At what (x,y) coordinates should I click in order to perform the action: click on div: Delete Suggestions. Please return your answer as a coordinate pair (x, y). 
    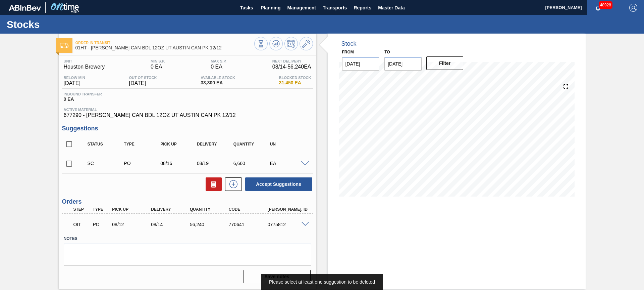
    Looking at the image, I should click on (212, 184).